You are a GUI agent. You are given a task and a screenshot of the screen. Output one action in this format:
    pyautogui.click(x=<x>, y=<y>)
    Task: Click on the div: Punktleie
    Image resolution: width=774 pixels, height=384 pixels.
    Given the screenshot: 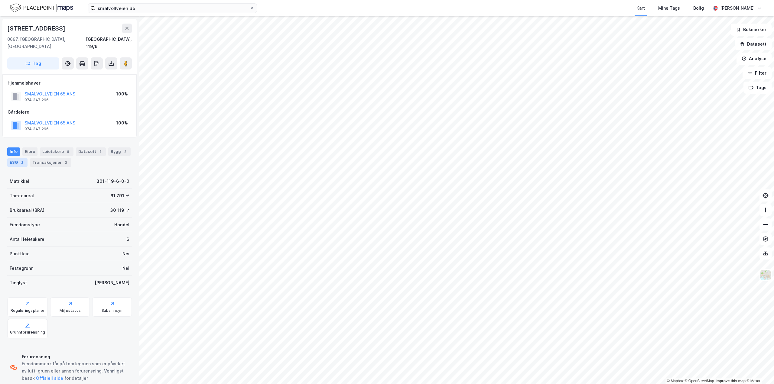 What is the action you would take?
    pyautogui.click(x=20, y=254)
    